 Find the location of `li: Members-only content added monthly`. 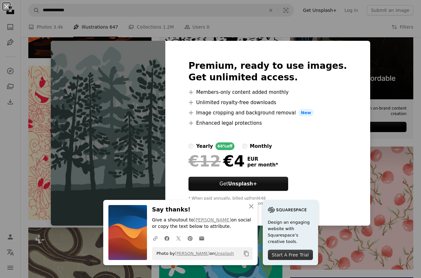

li: Members-only content added monthly is located at coordinates (268, 92).